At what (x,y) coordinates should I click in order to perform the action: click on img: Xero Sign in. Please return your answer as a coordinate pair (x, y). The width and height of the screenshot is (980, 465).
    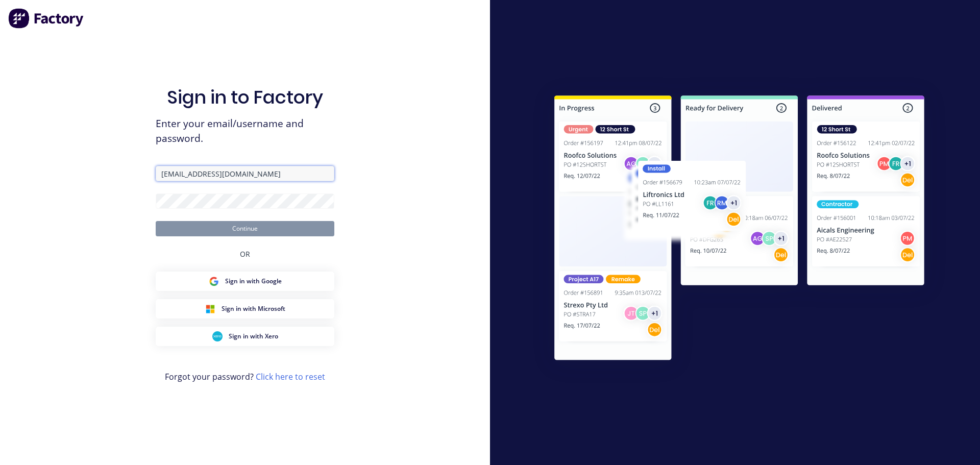
    Looking at the image, I should click on (217, 336).